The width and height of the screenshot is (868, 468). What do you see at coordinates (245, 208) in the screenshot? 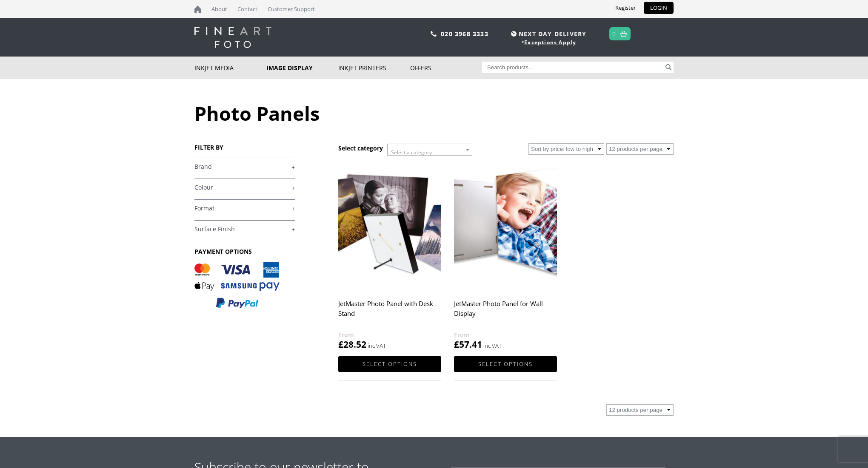
I see `h4: Format` at bounding box center [245, 208].